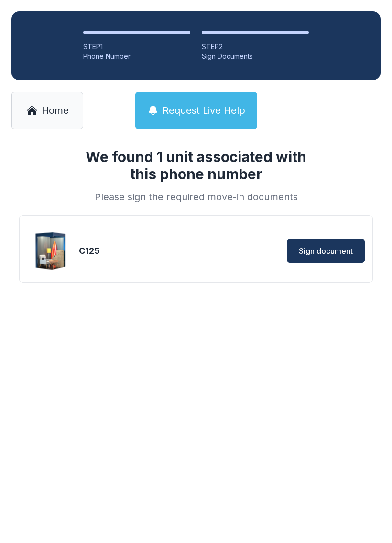  Describe the element at coordinates (325, 251) in the screenshot. I see `span: Sign document` at that location.